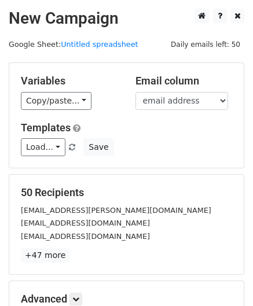  I want to click on a: Daily emails left: 50, so click(206, 44).